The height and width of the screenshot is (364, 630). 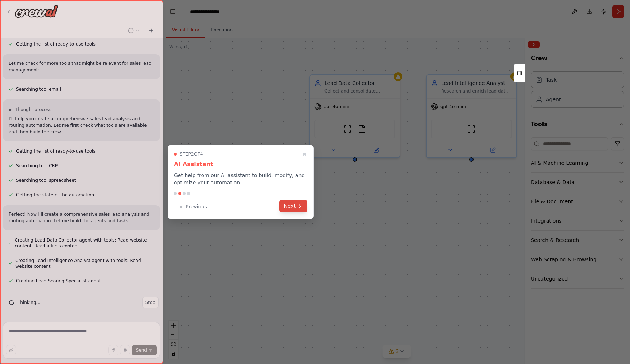 What do you see at coordinates (241, 179) in the screenshot?
I see `p: Get help from our AI assistant to build, modify, and optimize your automation.` at bounding box center [241, 179].